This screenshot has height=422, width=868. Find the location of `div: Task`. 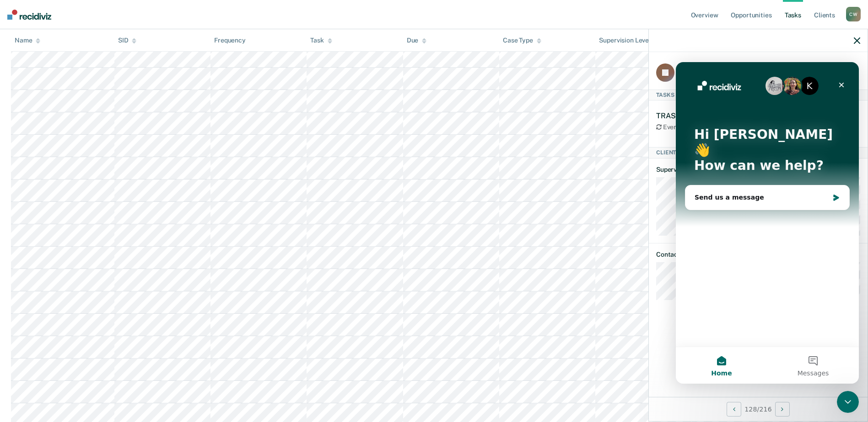

div: Task is located at coordinates (321, 40).